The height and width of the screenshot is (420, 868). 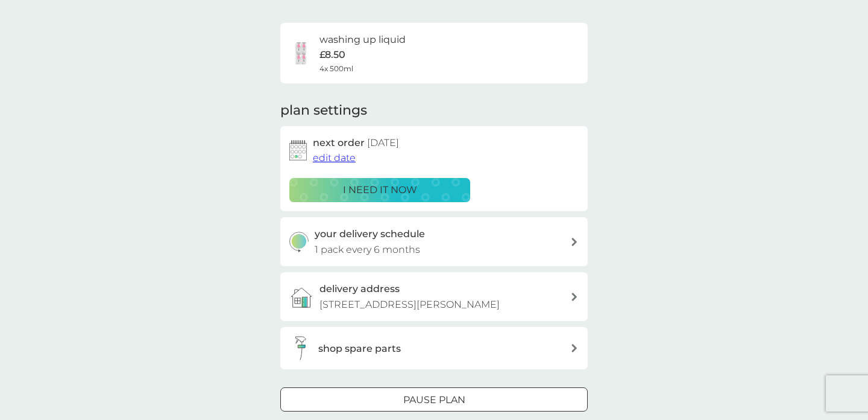 I want to click on p: 1 pack every 6 months, so click(x=367, y=250).